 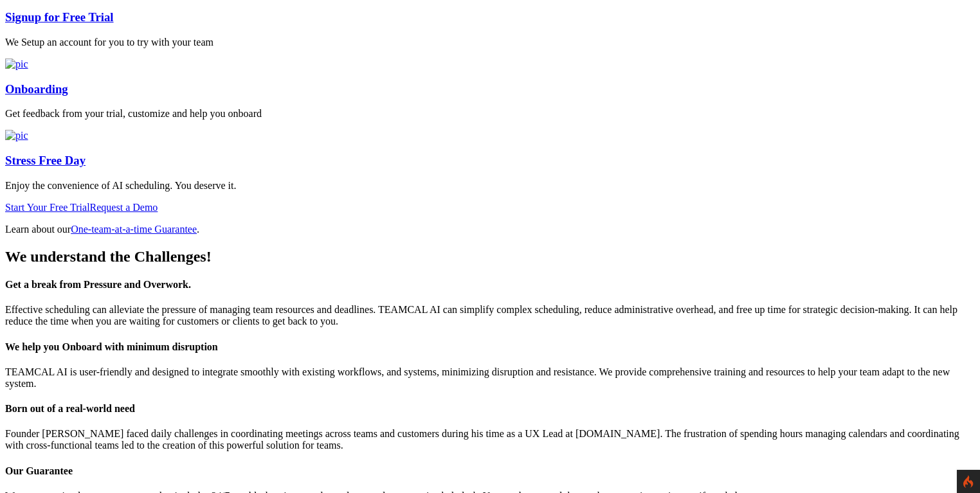 What do you see at coordinates (490, 285) in the screenshot?
I see `h4: Get a break from Pressure and Overwork.` at bounding box center [490, 285].